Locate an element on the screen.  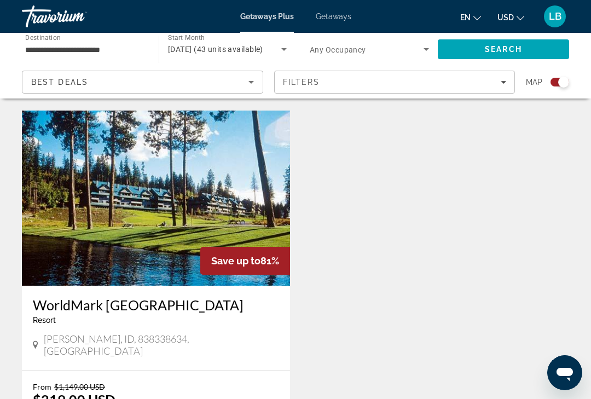
div: 81% is located at coordinates (245, 260).